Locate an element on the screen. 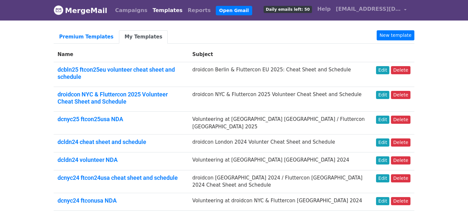  th: Subject is located at coordinates (280, 54).